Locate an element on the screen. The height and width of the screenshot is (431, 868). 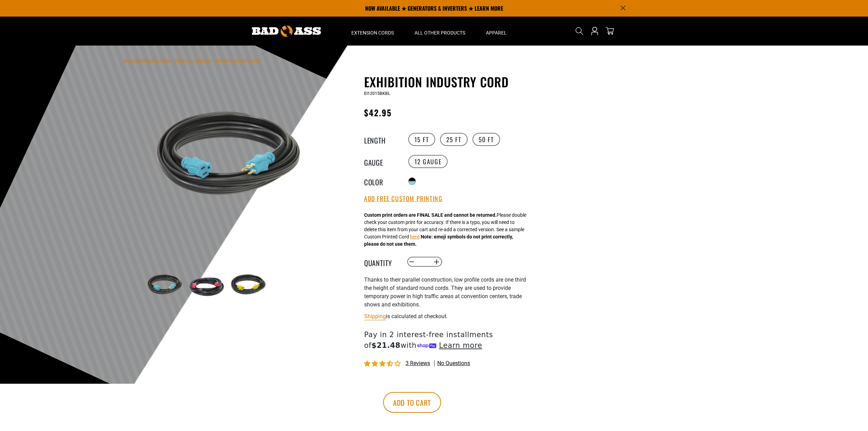
span: Exhibition Industry Cord is located at coordinates (238, 61).